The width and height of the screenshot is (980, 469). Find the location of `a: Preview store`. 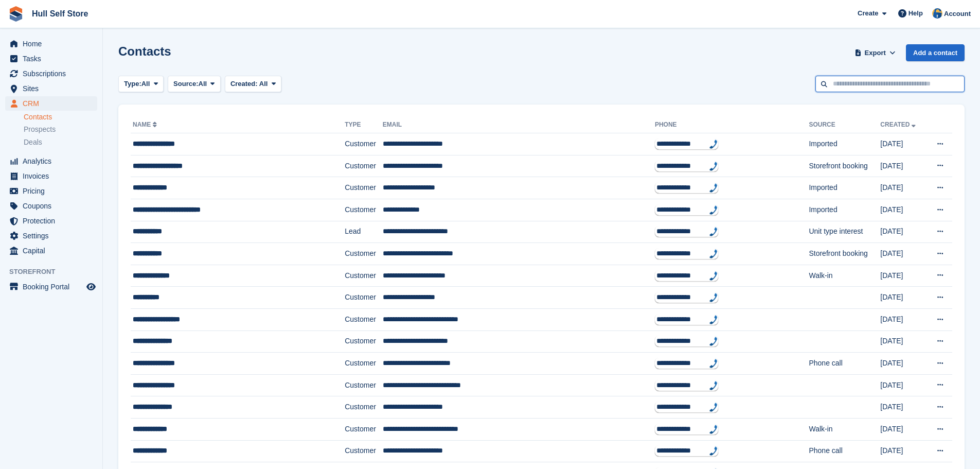

a: Preview store is located at coordinates (91, 287).